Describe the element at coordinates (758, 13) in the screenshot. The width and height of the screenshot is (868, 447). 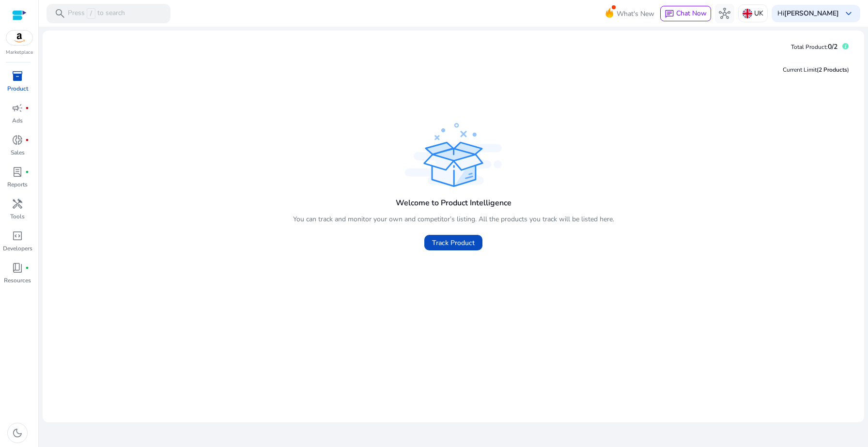
I see `p: UK` at that location.